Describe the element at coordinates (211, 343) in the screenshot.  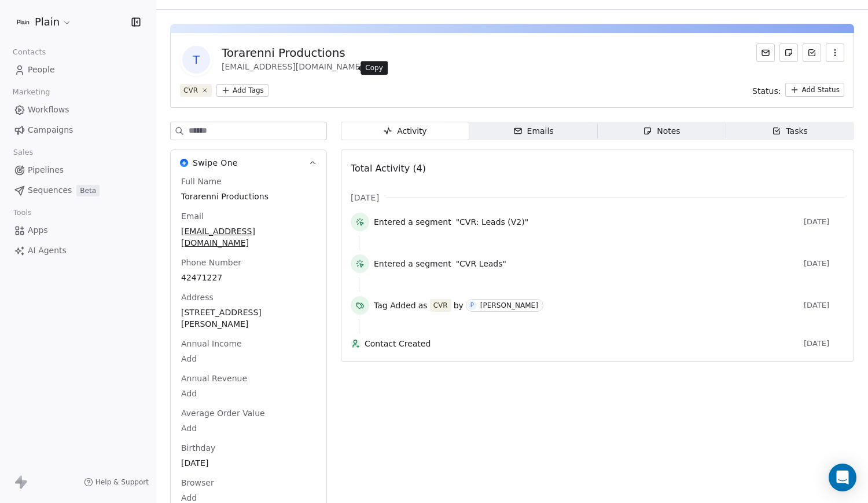
I see `span: Annual Income` at that location.